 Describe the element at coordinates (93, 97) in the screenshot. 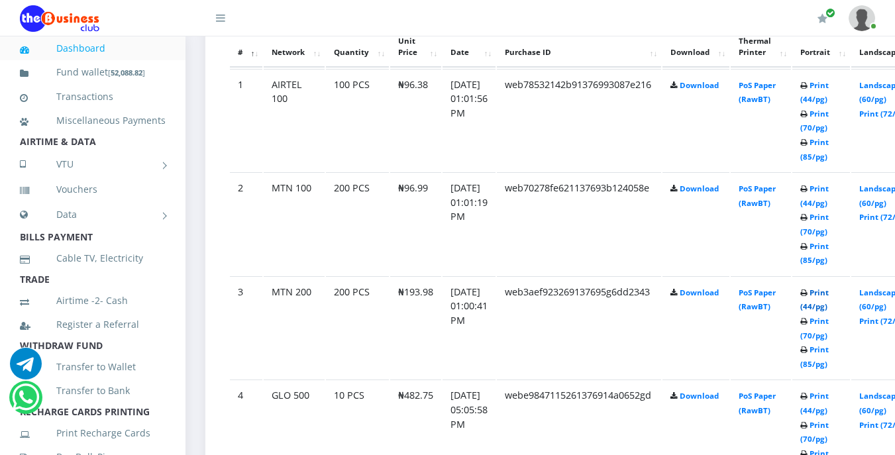

I see `a: Transactions` at that location.